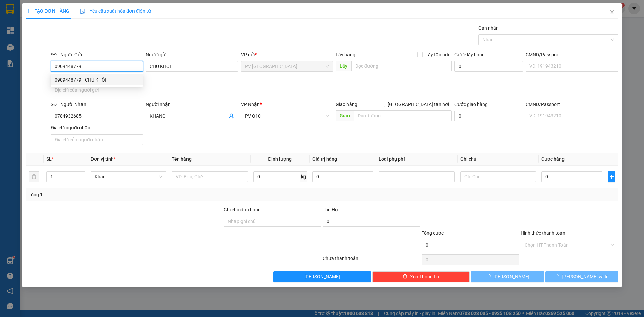 This screenshot has width=644, height=317. What do you see at coordinates (83, 12) in the screenshot?
I see `img: icon` at bounding box center [83, 12].